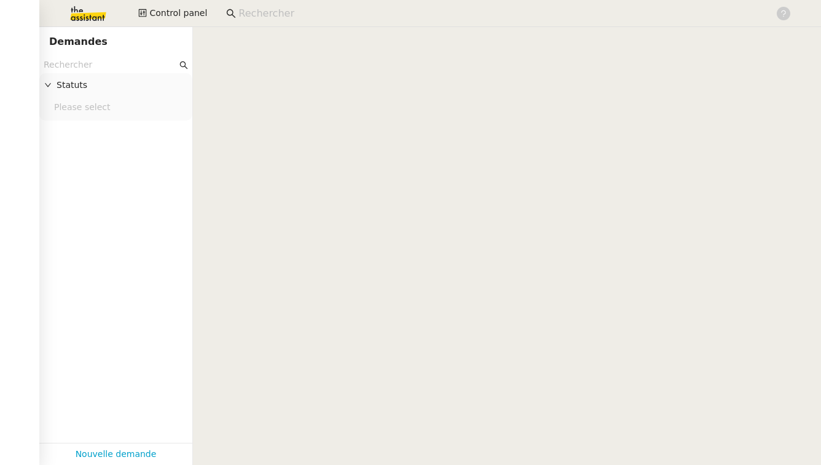 This screenshot has width=821, height=465. Describe the element at coordinates (173, 14) in the screenshot. I see `button: Control panel` at that location.